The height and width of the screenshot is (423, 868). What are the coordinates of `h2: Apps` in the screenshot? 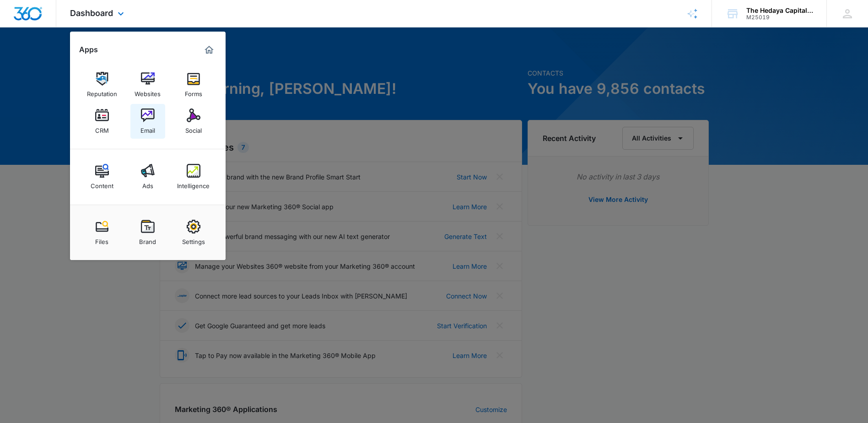 It's located at (88, 49).